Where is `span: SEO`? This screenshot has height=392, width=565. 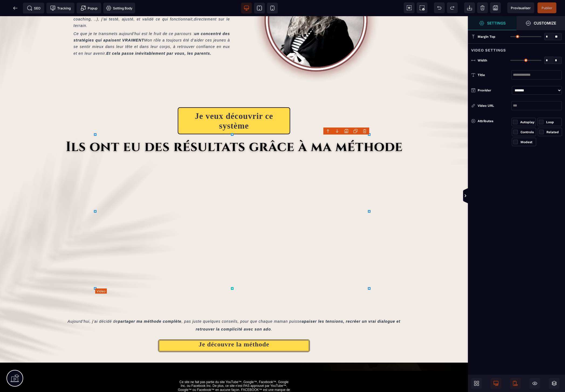
span: SEO is located at coordinates (34, 8).